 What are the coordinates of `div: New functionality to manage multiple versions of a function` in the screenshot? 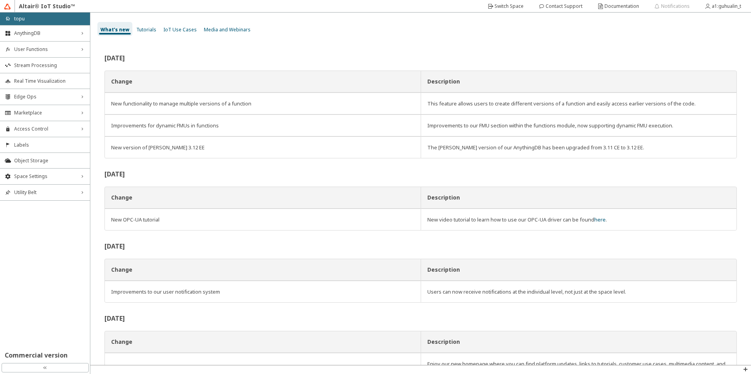 It's located at (263, 104).